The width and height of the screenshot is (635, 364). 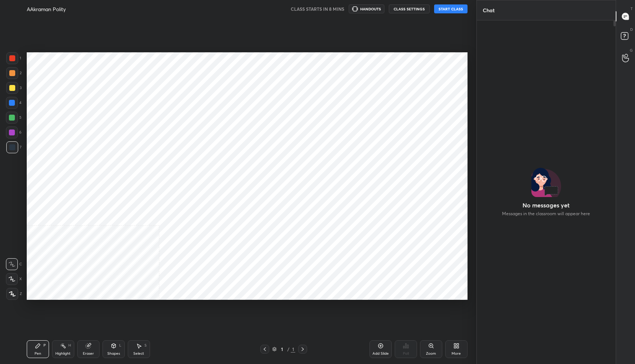 I want to click on div: C, so click(x=14, y=265).